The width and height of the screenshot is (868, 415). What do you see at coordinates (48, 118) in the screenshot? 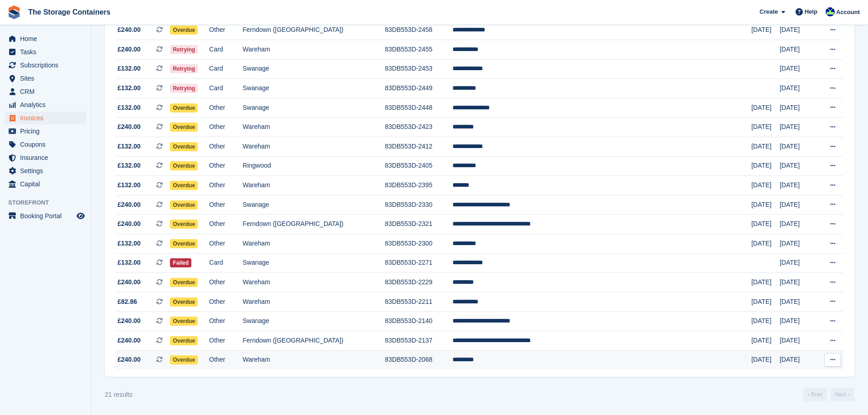
I see `span: Invoices` at bounding box center [48, 118].